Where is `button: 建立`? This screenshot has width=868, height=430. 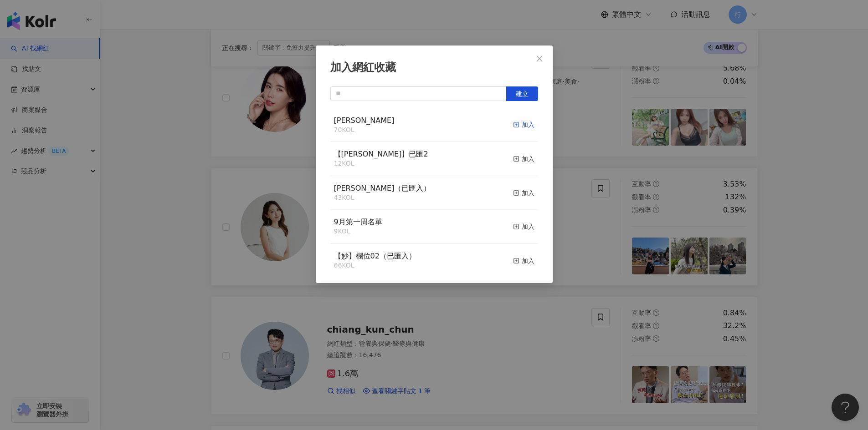 button: 建立 is located at coordinates (522, 94).